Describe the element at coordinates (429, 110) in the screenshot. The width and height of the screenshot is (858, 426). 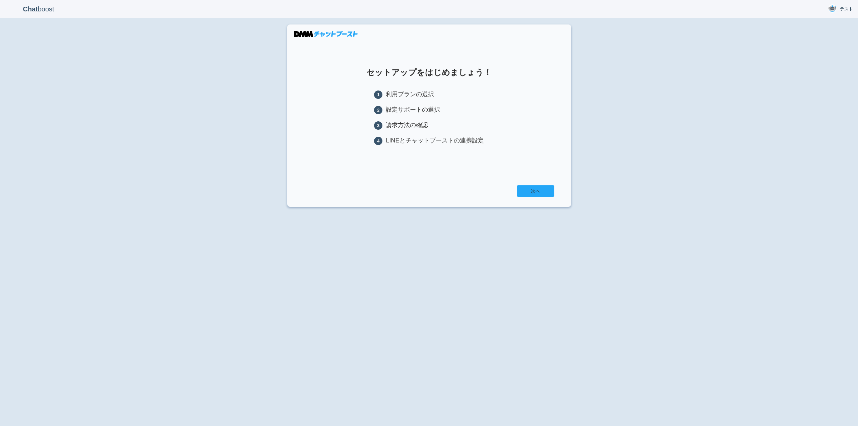
I see `li: 設定サポートの選択` at that location.